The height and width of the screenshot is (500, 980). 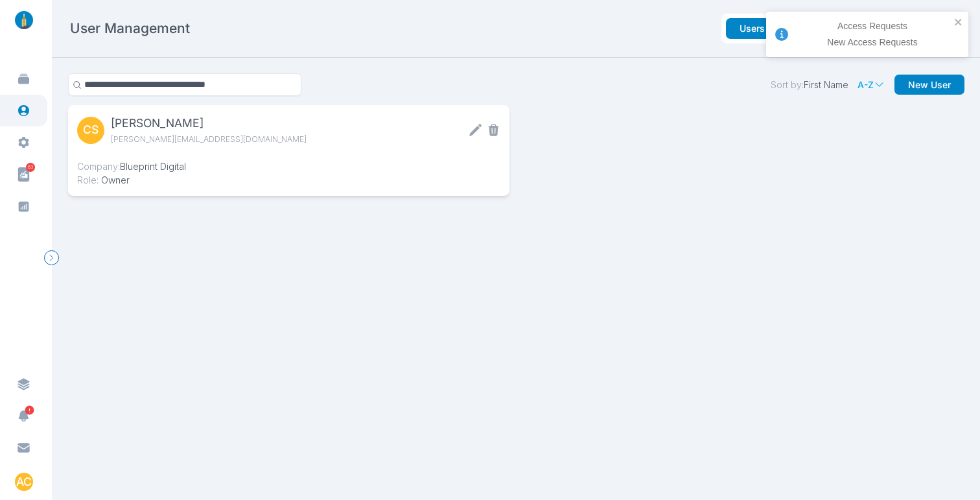 I want to click on h2: User Management, so click(x=130, y=28).